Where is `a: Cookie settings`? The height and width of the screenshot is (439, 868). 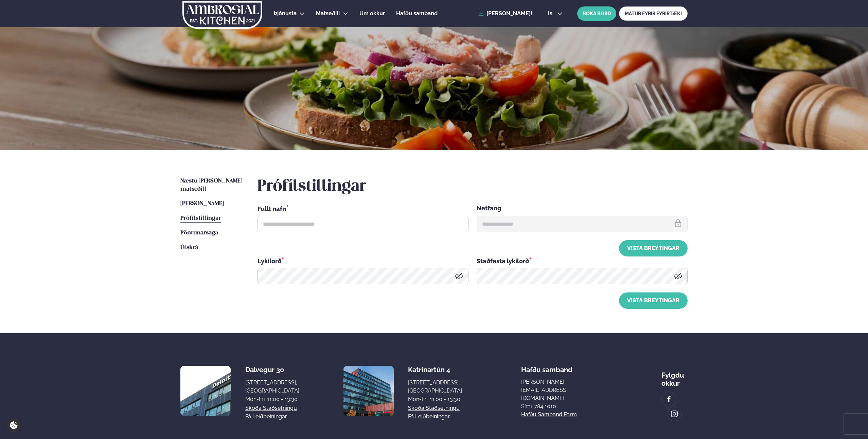 a: Cookie settings is located at coordinates (13, 426).